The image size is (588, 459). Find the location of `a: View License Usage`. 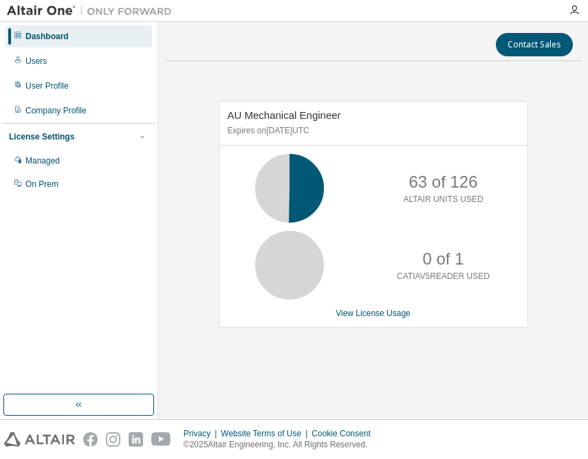

a: View License Usage is located at coordinates (373, 314).